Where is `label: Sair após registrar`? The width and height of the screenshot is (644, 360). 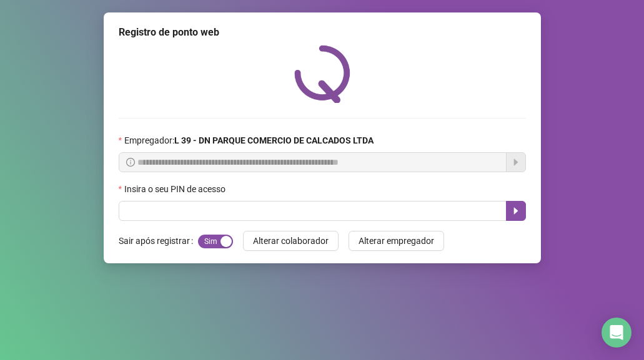 label: Sair após registrar is located at coordinates (158, 241).